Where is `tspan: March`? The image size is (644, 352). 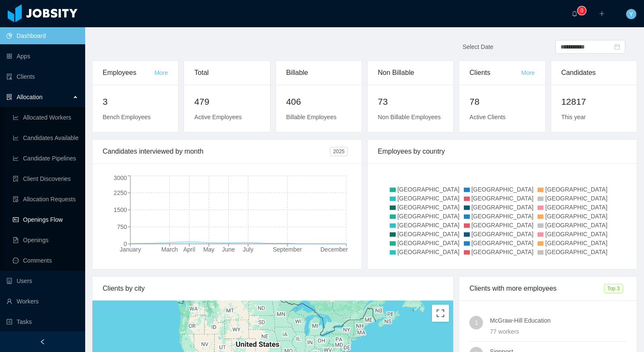 tspan: March is located at coordinates (169, 250).